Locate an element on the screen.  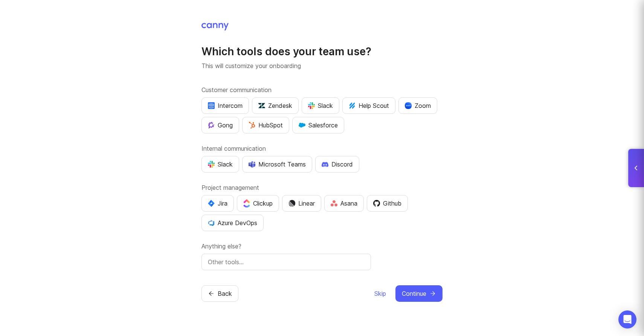
img: svg+xml;base64,PHN2ZyB4bWxucz0iaHR0cDovL3d3dy53My5vcmcvMjAwMC9zdmciIHZpZXdCb3g9IjAgMCA0MC4zNDMgND... is located at coordinates (211, 204).